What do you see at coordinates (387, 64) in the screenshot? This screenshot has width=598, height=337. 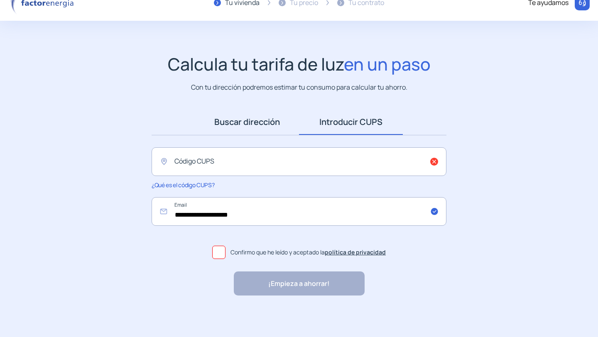 I see `span: en un paso` at bounding box center [387, 64].